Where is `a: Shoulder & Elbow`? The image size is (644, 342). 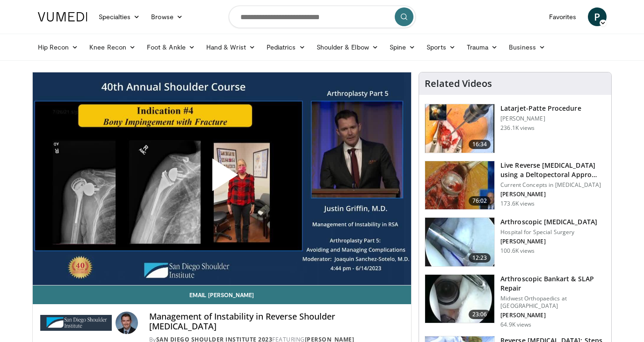
a: Shoulder & Elbow is located at coordinates (347, 47).